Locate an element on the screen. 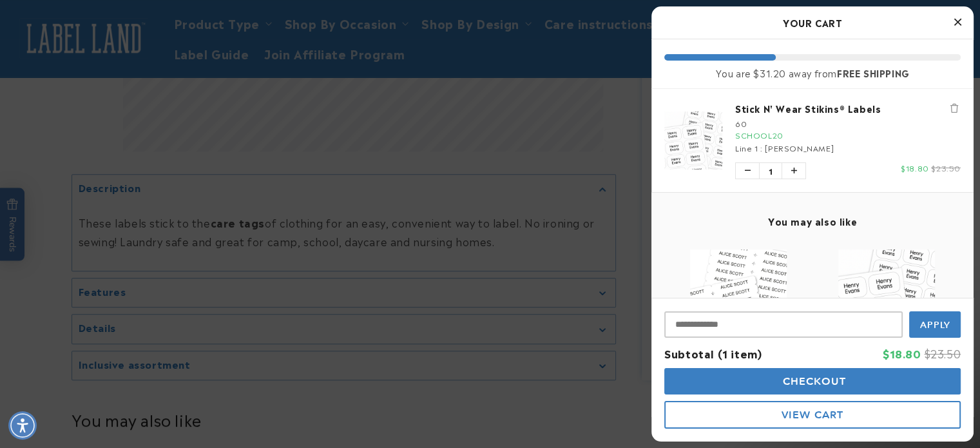  a: Stick N' Wear Stikins® Labels is located at coordinates (848, 108).